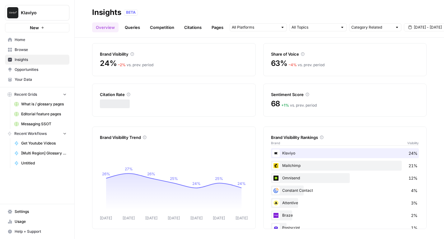  I want to click on span: 12%, so click(413, 178).